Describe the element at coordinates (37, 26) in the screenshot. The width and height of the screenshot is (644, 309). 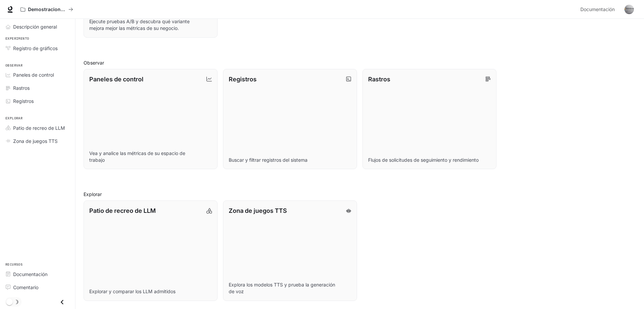
I see `a: Descripción general` at that location.